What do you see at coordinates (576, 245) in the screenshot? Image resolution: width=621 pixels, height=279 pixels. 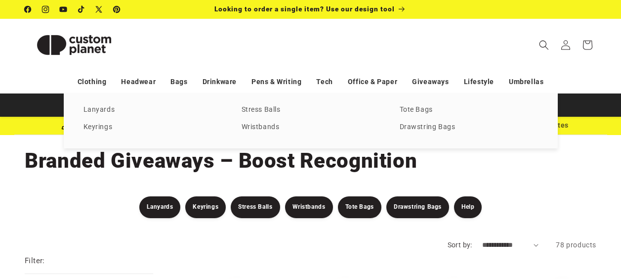 I see `span: 78 products` at bounding box center [576, 245].